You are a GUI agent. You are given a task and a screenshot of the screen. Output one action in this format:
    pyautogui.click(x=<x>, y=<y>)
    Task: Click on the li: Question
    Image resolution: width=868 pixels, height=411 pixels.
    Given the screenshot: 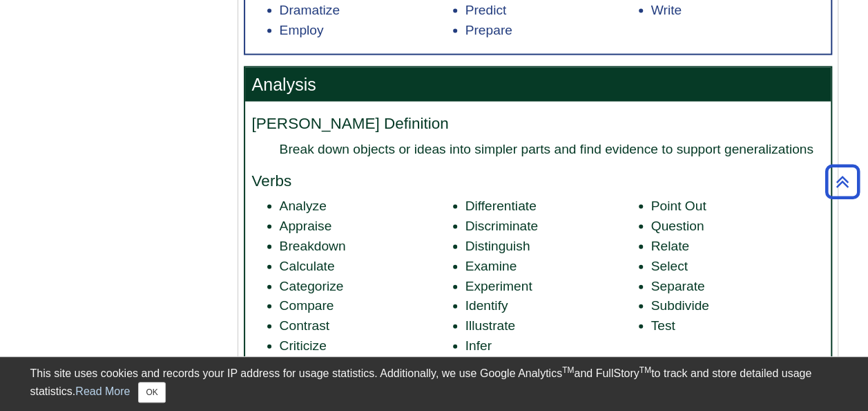 What is the action you would take?
    pyautogui.click(x=737, y=226)
    